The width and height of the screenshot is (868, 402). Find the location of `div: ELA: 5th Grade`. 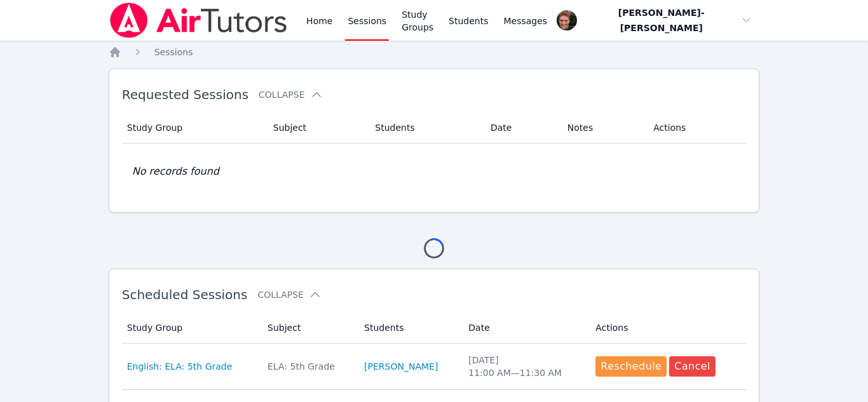

div: ELA: 5th Grade is located at coordinates (308, 367).